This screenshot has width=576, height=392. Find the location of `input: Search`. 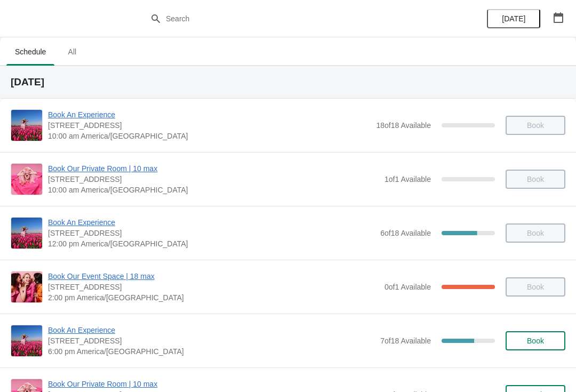

input: Search is located at coordinates (299, 18).